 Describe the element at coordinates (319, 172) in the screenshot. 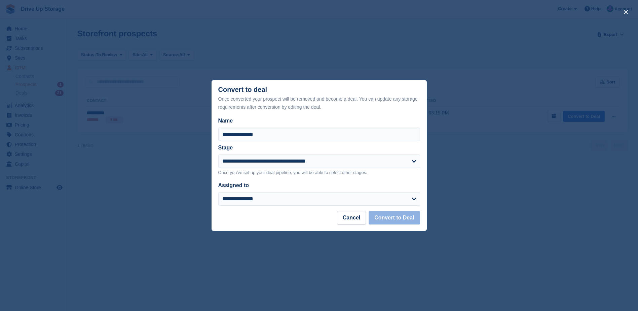

I see `p: Once you've set up your deal pipeline, you will be able to select other stages.` at that location.